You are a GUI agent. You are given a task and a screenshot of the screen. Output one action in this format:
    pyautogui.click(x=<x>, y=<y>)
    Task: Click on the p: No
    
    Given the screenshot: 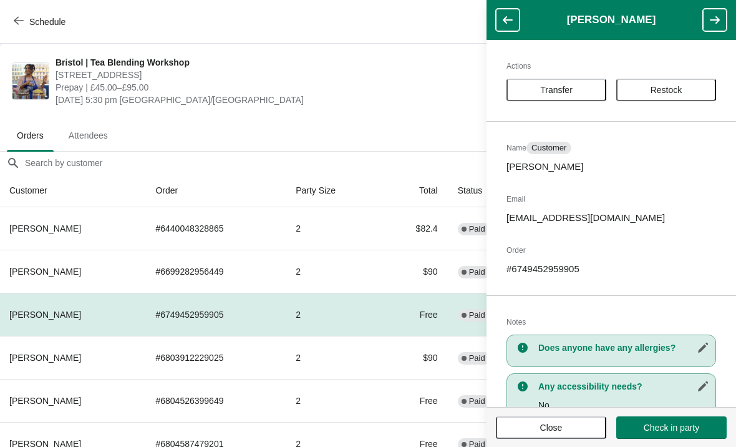 What is the action you would take?
    pyautogui.click(x=624, y=405)
    